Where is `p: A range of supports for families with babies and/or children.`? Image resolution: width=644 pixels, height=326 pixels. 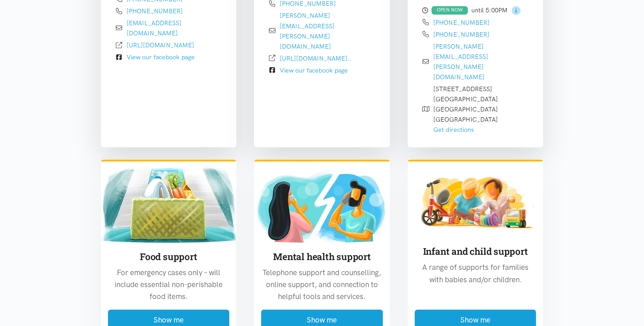
p: A range of supports for families with babies and/or children. is located at coordinates (475, 273).